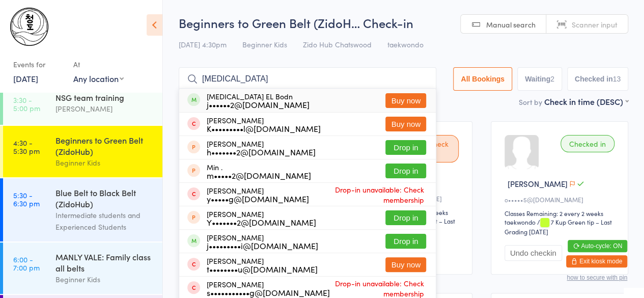 The height and width of the screenshot is (298, 644). Describe the element at coordinates (98, 79) in the screenshot. I see `div: Any location` at that location.